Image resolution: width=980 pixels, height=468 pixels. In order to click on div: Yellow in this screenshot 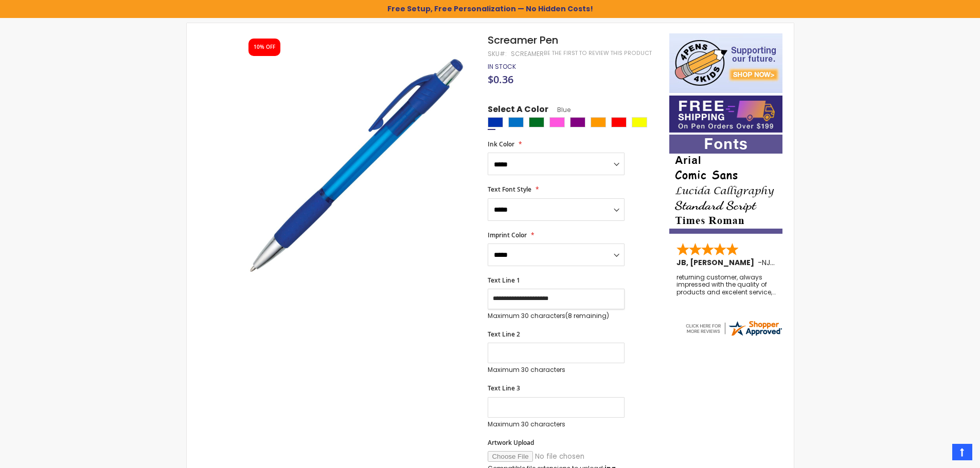, I will do `click(640, 122)`.